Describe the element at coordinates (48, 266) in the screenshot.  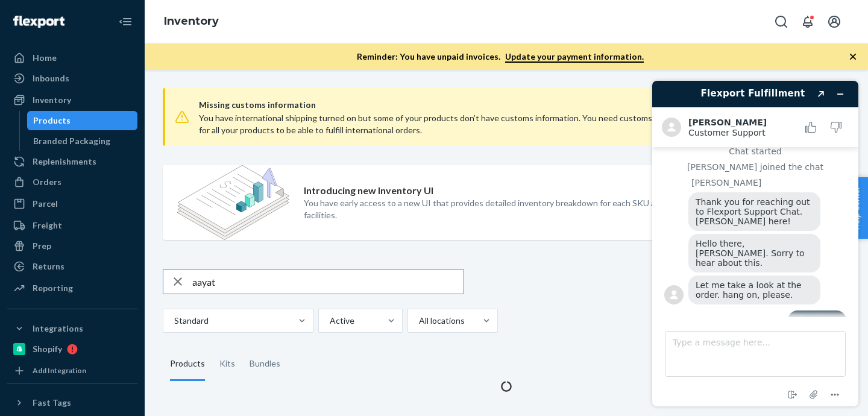
I see `div: Returns` at that location.